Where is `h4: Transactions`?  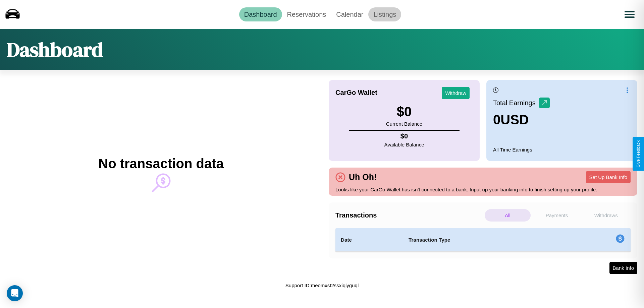 h4: Transactions is located at coordinates (409, 216).